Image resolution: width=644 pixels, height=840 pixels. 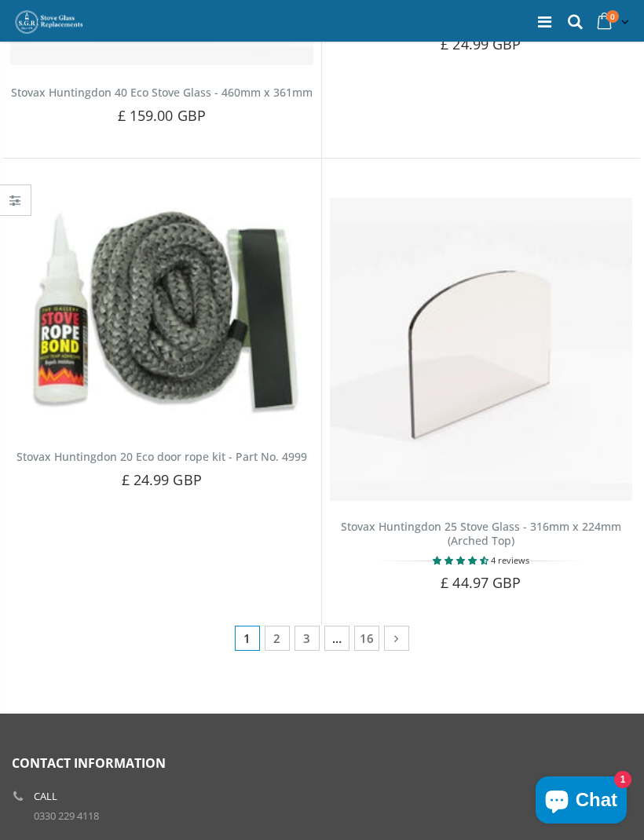 I want to click on inbox-online-store-chat: Shopify online store chat, so click(x=581, y=802).